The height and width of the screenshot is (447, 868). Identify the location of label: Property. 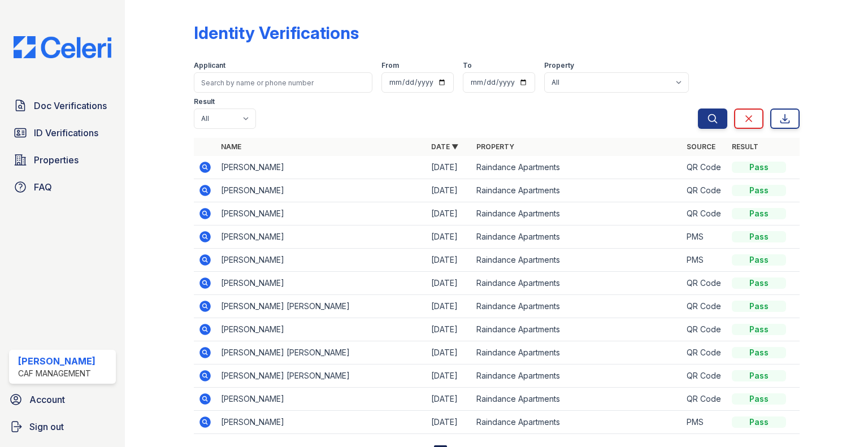
(559, 65).